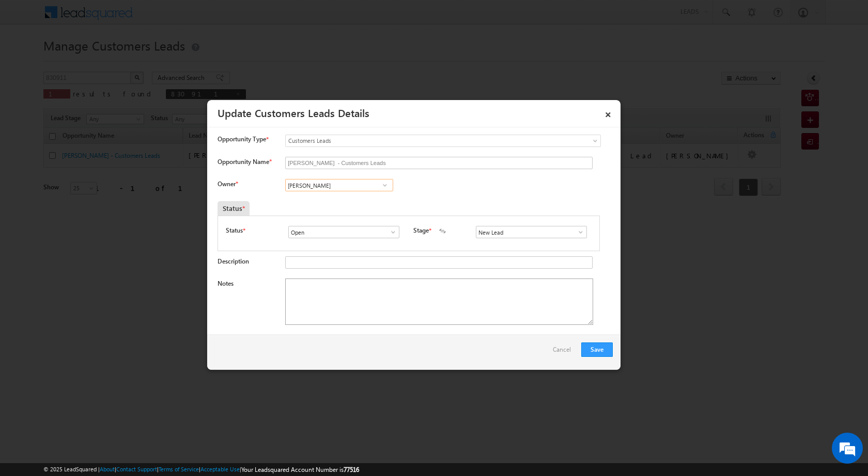 This screenshot has height=476, width=868. What do you see at coordinates (421, 230) in the screenshot?
I see `label: Stage` at bounding box center [421, 230].